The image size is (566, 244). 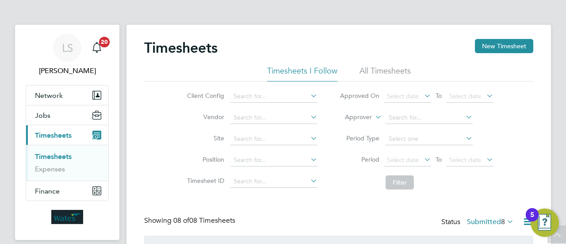 I want to click on a: Go to home page, so click(x=67, y=217).